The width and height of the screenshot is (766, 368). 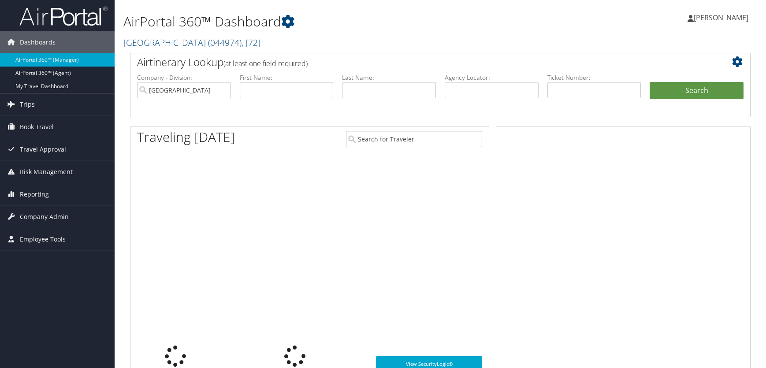 I want to click on h2: Airtinerary Lookup, so click(x=414, y=62).